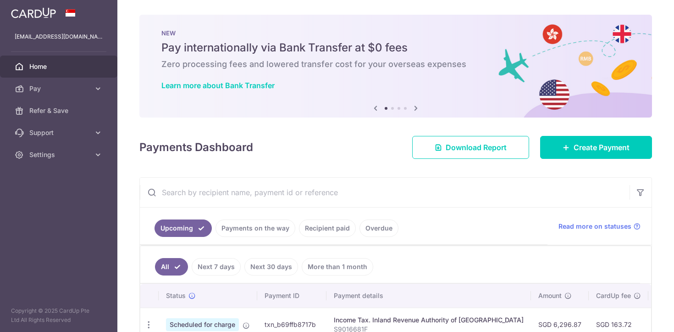 Image resolution: width=674 pixels, height=332 pixels. Describe the element at coordinates (216, 266) in the screenshot. I see `a: Next 7 days` at that location.